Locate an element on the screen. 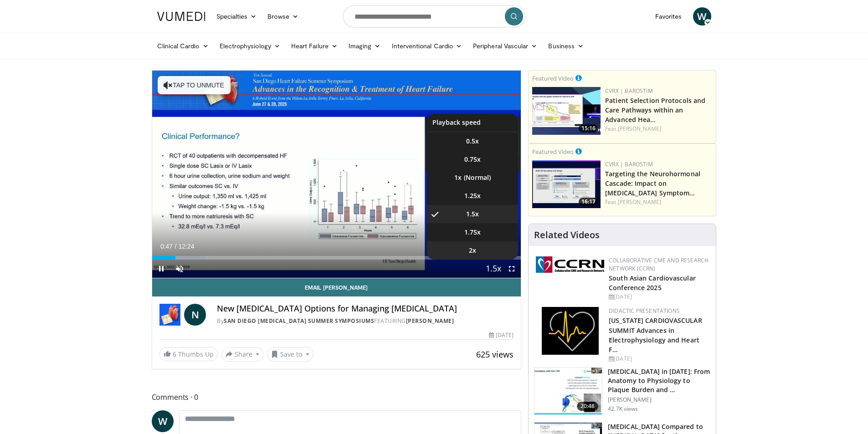 The image size is (868, 434). span: 6 is located at coordinates (175, 354).